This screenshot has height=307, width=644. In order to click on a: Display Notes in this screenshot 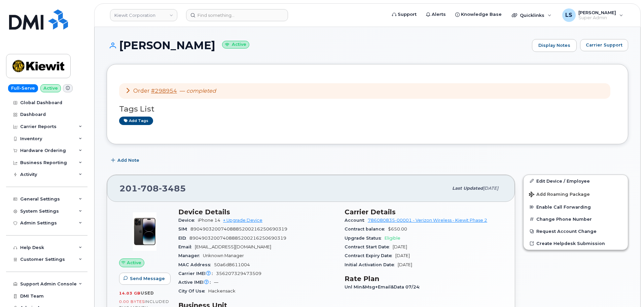, I will do `click(554, 46)`.